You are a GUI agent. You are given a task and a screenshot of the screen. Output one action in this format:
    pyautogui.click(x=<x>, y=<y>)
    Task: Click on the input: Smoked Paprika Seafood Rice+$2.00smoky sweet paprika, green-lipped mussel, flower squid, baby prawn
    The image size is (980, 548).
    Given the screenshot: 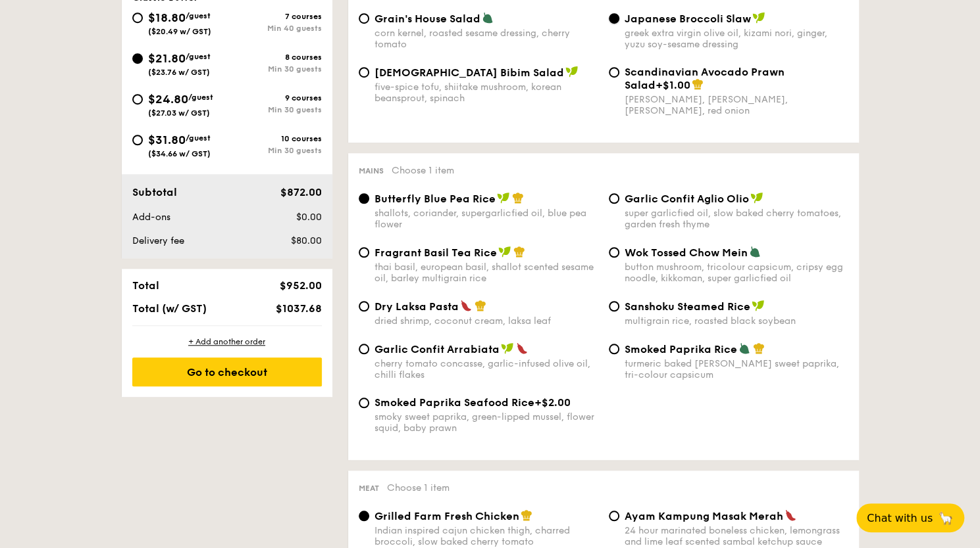 What is the action you would take?
    pyautogui.click(x=364, y=403)
    